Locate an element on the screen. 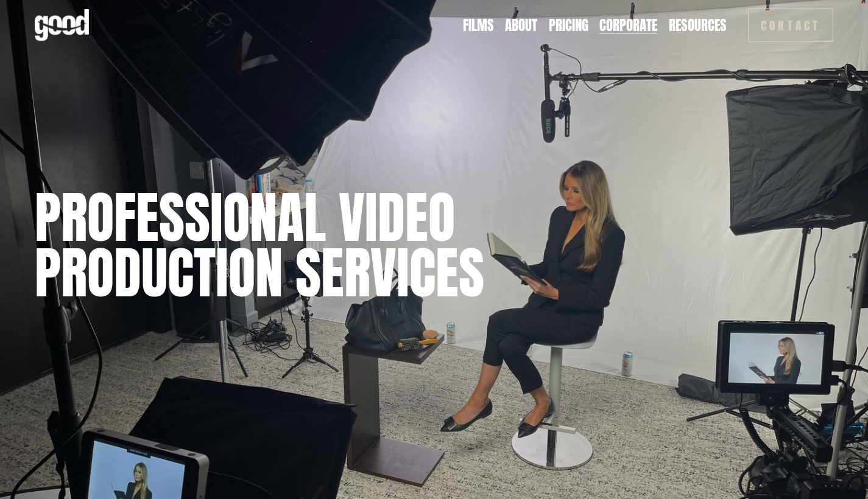 This screenshot has height=499, width=868. a: Corporate is located at coordinates (628, 25).